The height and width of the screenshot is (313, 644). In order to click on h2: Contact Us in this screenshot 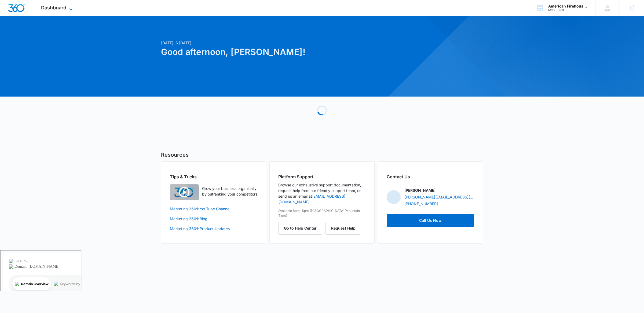, I will do `click(430, 177)`.